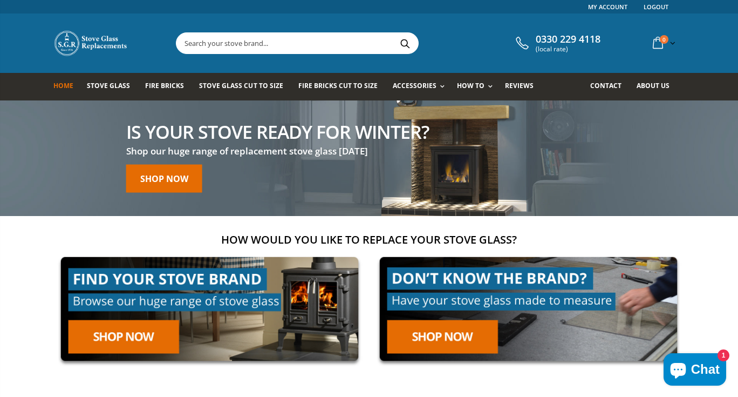 The image size is (738, 397). I want to click on a: Stove Glass Cut To Size, so click(245, 86).